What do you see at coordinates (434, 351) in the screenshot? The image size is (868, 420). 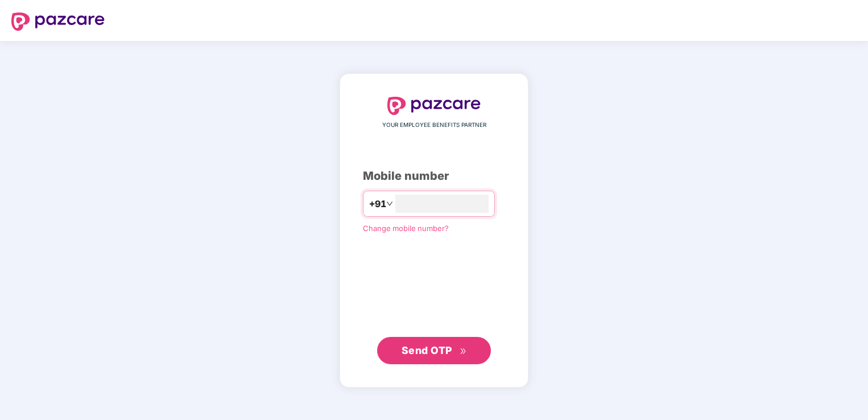 I see `button: Send OTPdouble-right` at bounding box center [434, 351].